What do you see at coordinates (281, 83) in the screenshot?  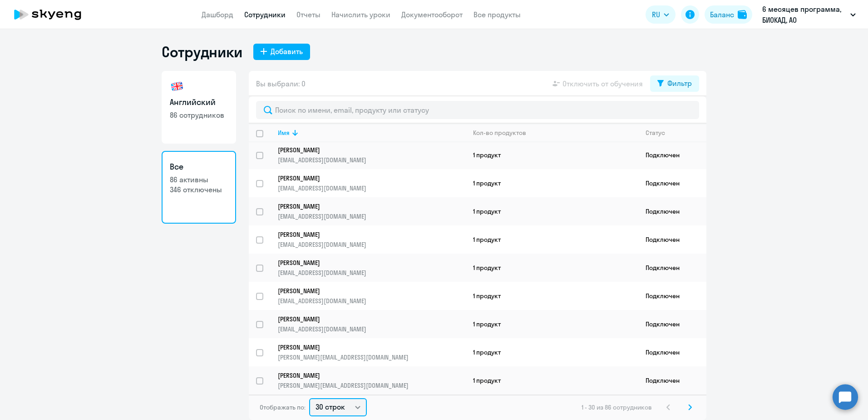 I see `span: Вы выбрали: 0` at bounding box center [281, 83].